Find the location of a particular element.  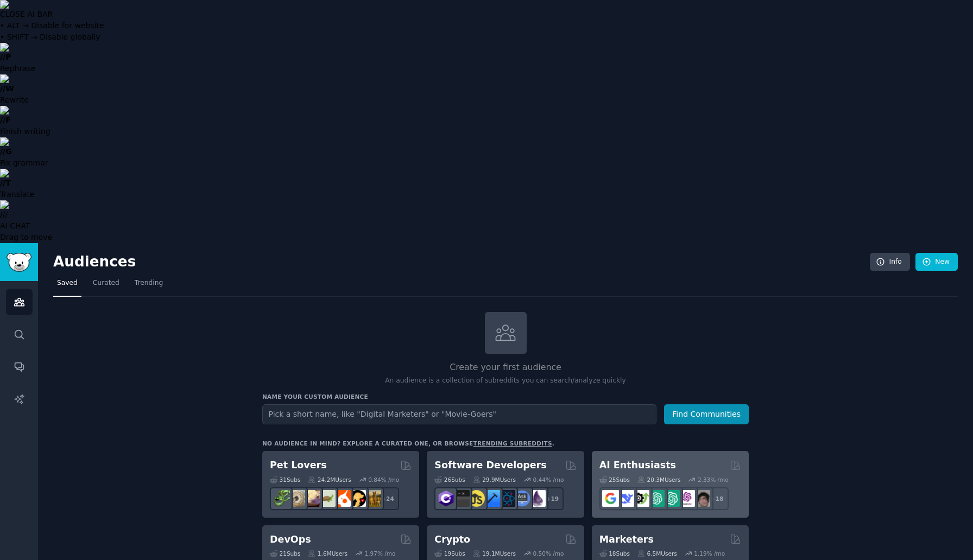

img: ballpython is located at coordinates (296, 499).